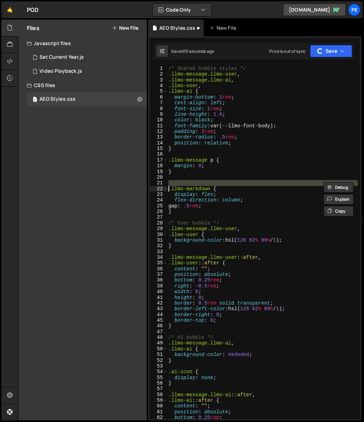 The image size is (364, 422). I want to click on div: 16, so click(158, 154).